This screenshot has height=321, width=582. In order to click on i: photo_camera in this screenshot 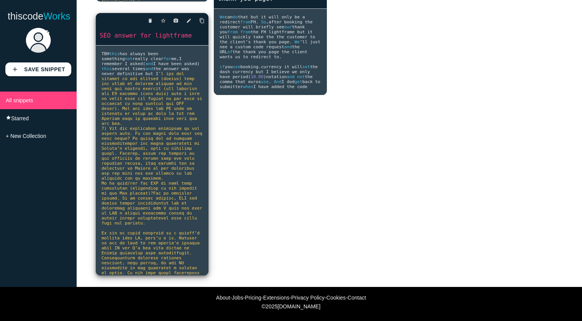, I will do `click(176, 21)`.